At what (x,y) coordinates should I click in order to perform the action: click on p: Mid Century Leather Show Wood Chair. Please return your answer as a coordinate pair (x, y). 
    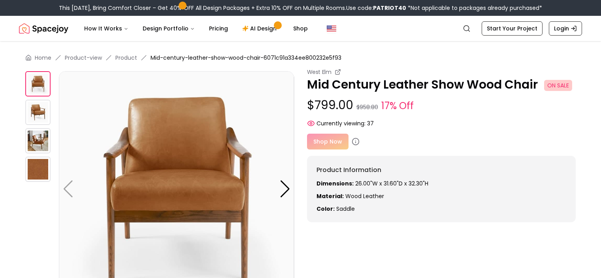
    Looking at the image, I should click on (441, 85).